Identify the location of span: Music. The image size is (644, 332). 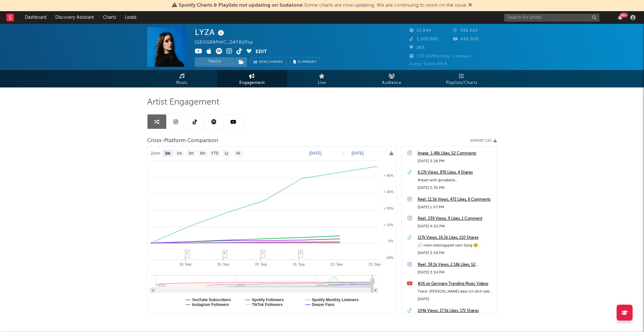
(182, 83).